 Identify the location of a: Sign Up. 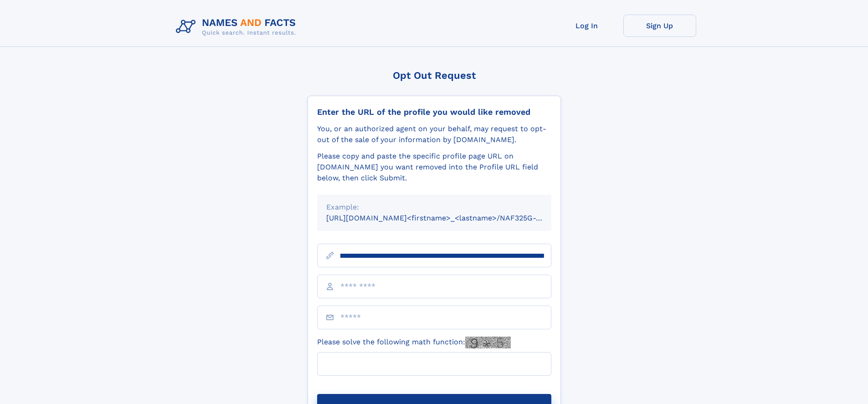
(660, 25).